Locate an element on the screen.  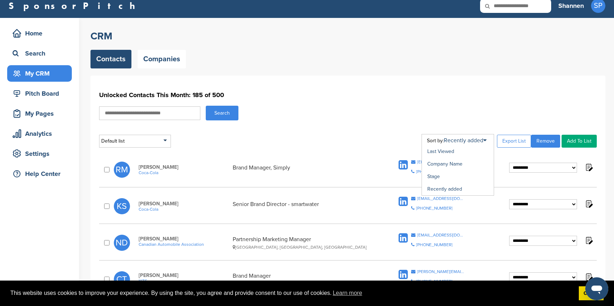
span: Canadian Automobile Association is located at coordinates (184, 245).